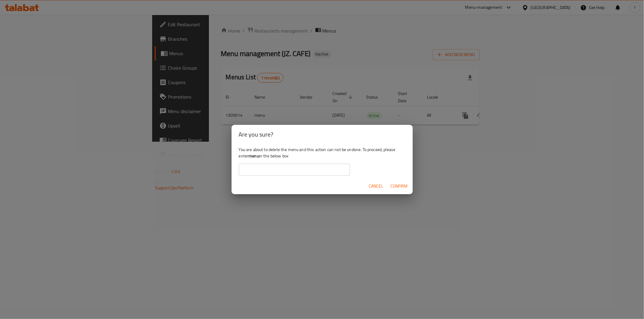  I want to click on span: Confirm, so click(399, 186).